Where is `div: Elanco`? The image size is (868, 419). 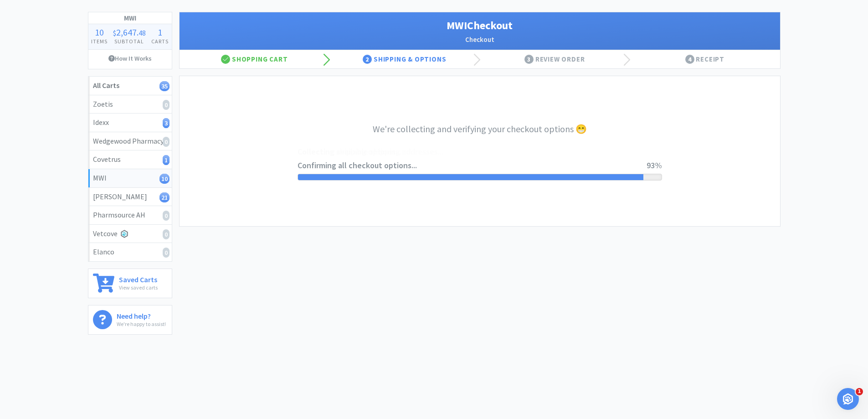
div: Elanco is located at coordinates (130, 252).